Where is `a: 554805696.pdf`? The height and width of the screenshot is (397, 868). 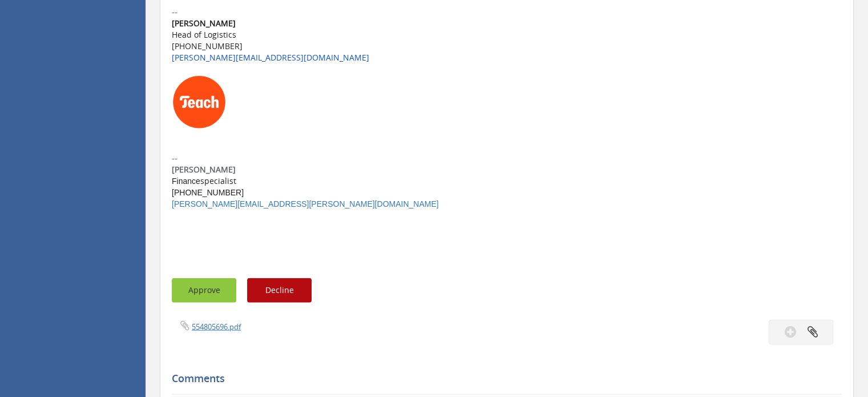 a: 554805696.pdf is located at coordinates (216, 327).